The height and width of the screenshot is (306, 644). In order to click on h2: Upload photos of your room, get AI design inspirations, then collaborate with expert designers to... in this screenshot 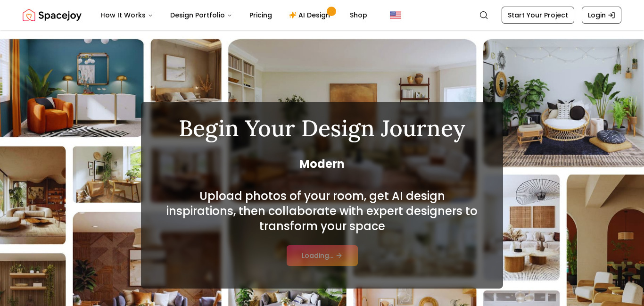, I will do `click(322, 211)`.